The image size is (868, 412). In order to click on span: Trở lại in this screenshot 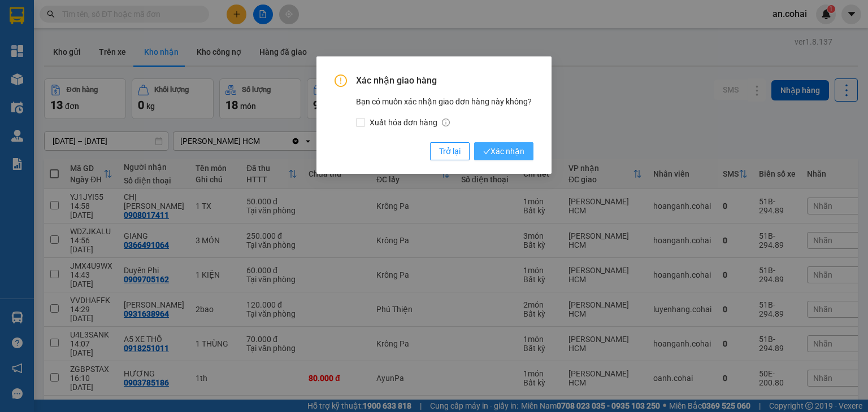, I will do `click(449, 151)`.